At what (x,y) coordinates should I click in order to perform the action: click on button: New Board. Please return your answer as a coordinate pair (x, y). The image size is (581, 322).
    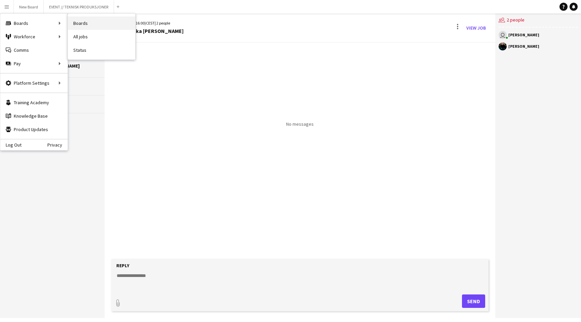
    Looking at the image, I should click on (29, 7).